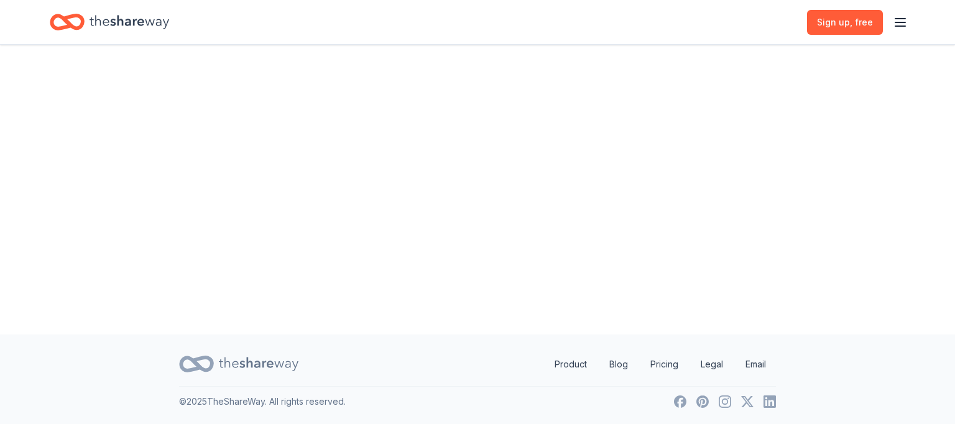 The image size is (955, 424). I want to click on p: © 2025 TheShareWay. All rights reserved., so click(262, 402).